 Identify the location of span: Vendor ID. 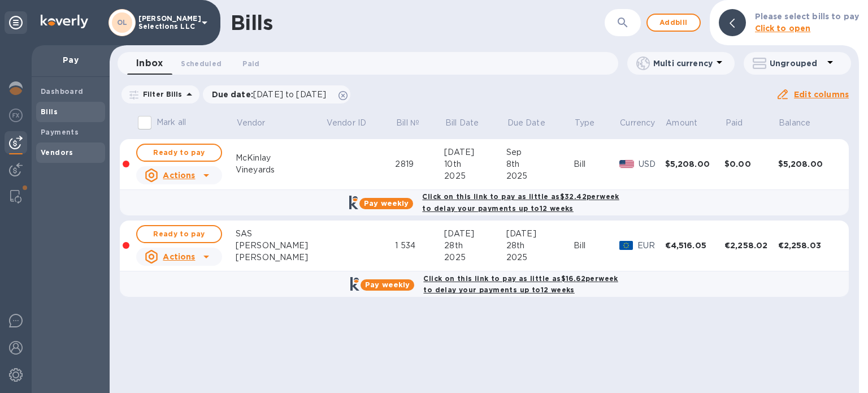
(354, 123).